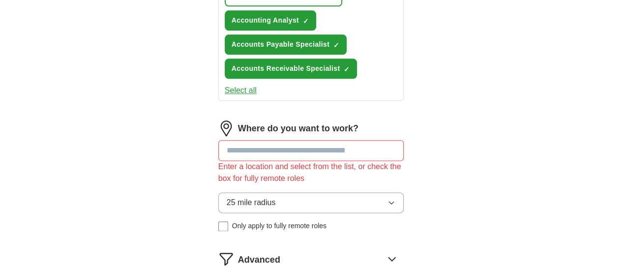 This screenshot has width=622, height=271. What do you see at coordinates (286, 68) in the screenshot?
I see `span: Accounts Receivable Specialist` at bounding box center [286, 68].